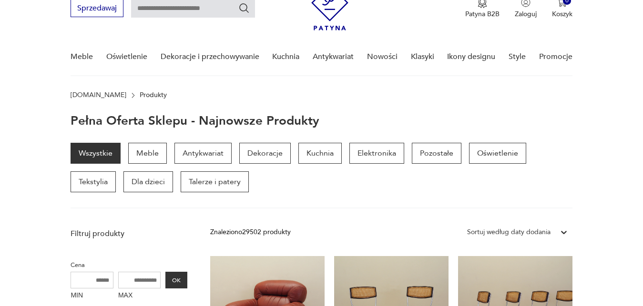 This screenshot has height=306, width=643. I want to click on p: Produkty, so click(153, 95).